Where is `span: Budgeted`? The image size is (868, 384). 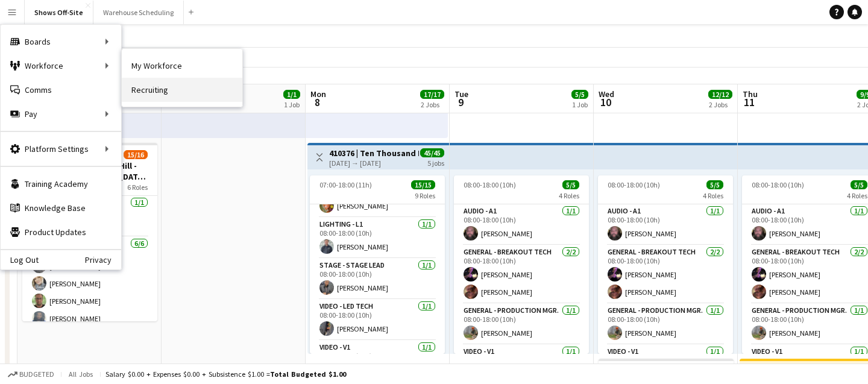
span: Budgeted is located at coordinates (37, 374).